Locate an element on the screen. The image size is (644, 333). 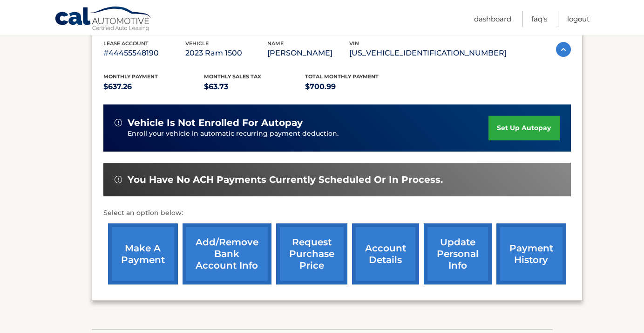
a: request purchase price is located at coordinates (311, 253).